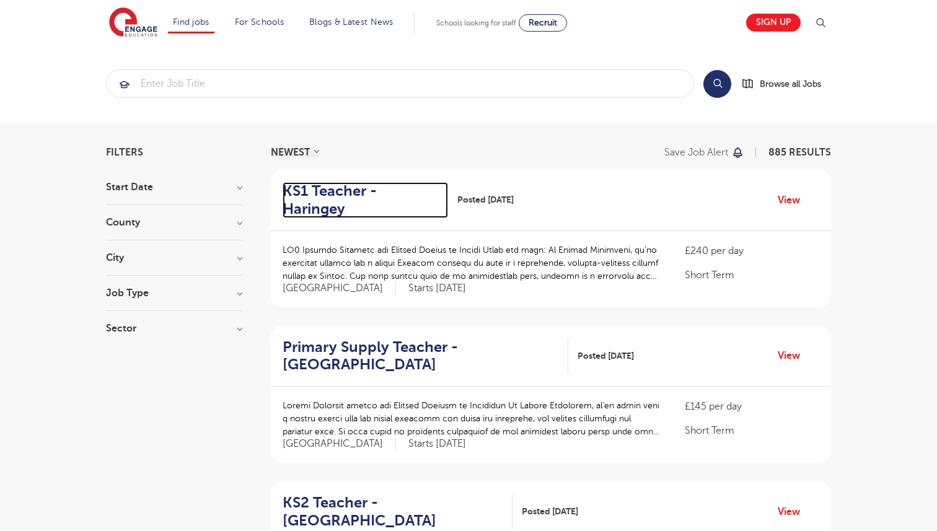 This screenshot has height=531, width=937. I want to click on h3: Start Date, so click(174, 187).